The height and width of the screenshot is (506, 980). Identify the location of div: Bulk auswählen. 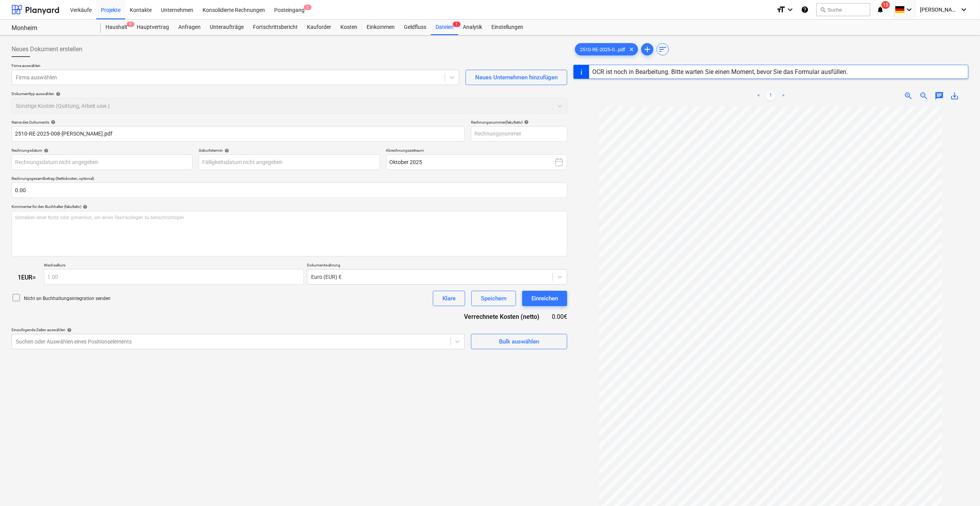
(519, 341).